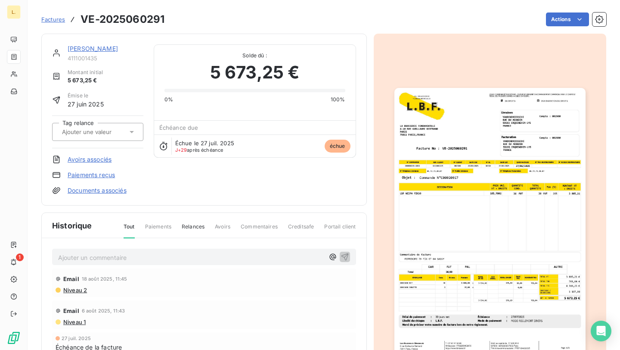  I want to click on div: L., so click(14, 12).